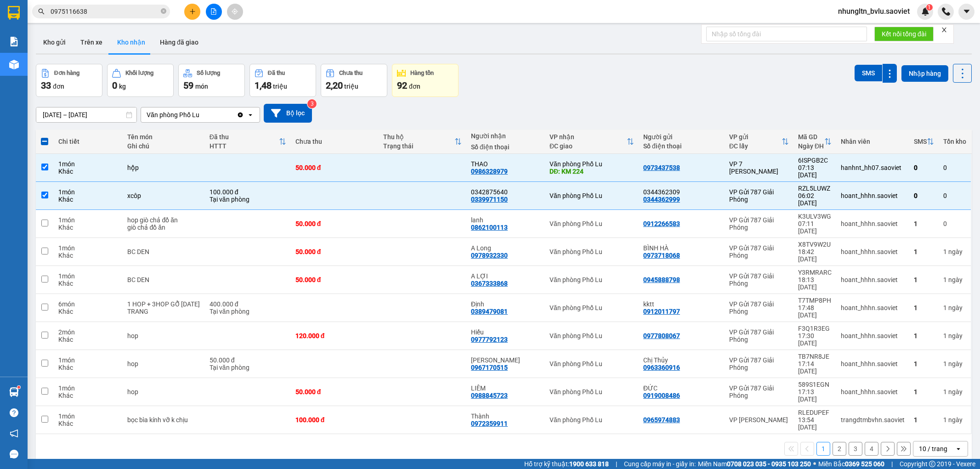  I want to click on div: 0367333868, so click(489, 283).